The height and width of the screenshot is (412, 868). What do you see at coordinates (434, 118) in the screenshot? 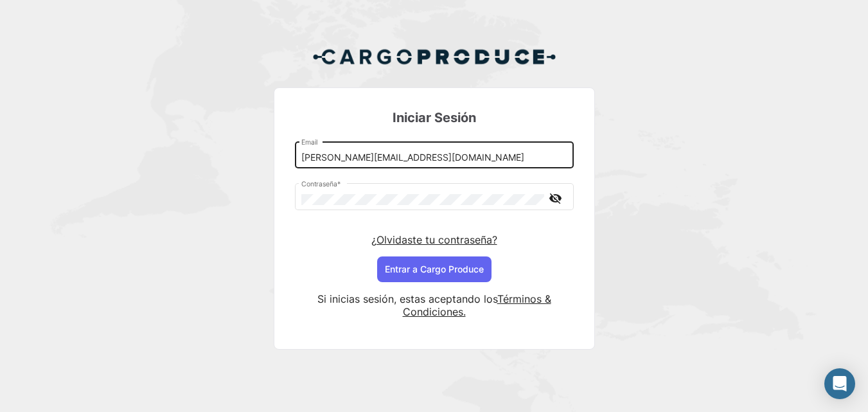
I see `h3: Iniciar Sesión` at bounding box center [434, 118].